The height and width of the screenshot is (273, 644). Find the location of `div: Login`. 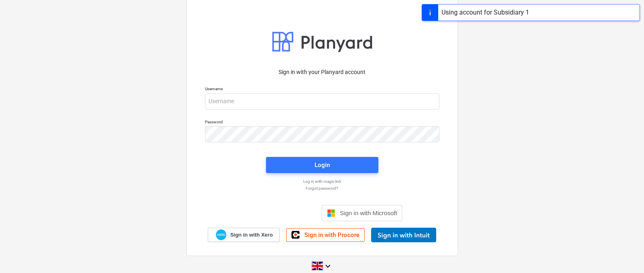

div: Login is located at coordinates (322, 165).